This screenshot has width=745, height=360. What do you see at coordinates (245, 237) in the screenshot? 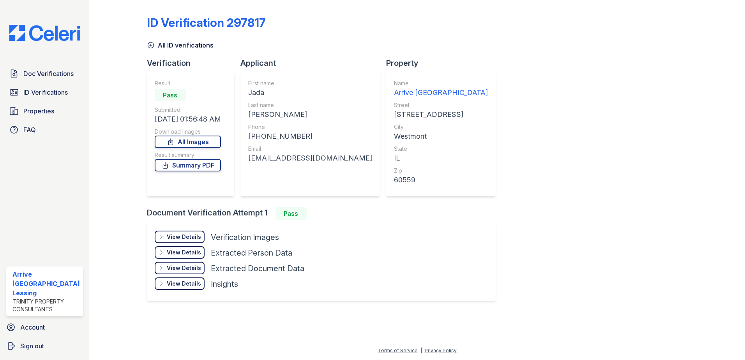
I see `div: Verification Images` at bounding box center [245, 237].